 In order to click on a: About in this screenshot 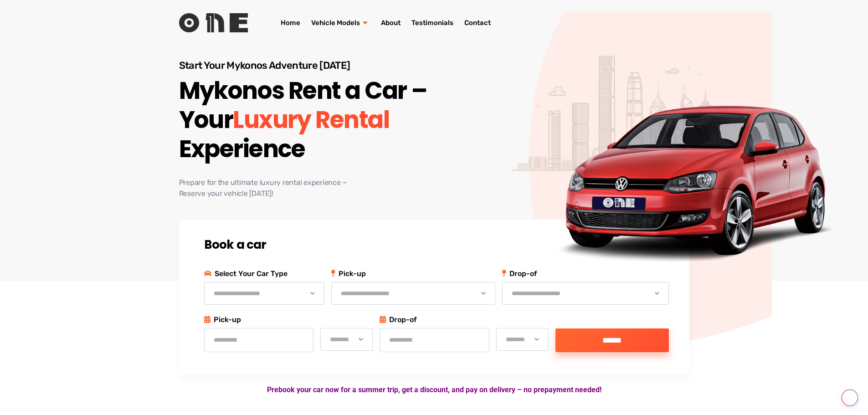, I will do `click(390, 23)`.